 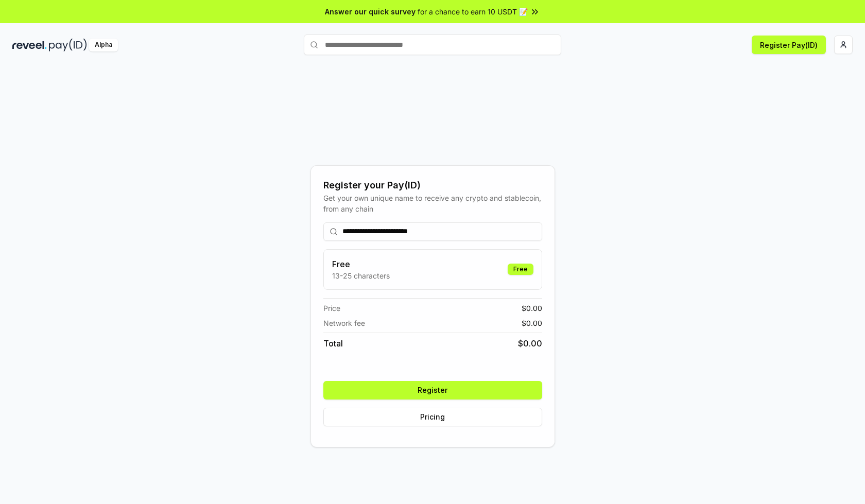 What do you see at coordinates (432, 203) in the screenshot?
I see `div: Get your own unique name to receive any crypto and stablecoin, from any chain` at bounding box center [432, 203].